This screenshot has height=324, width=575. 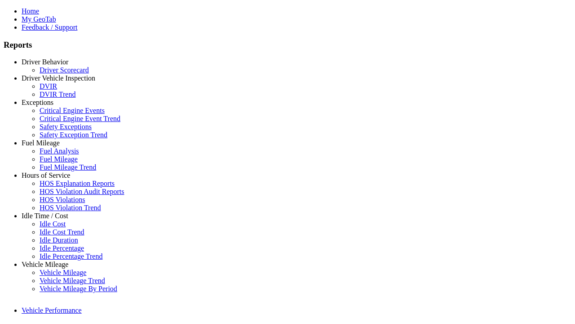 What do you see at coordinates (59, 151) in the screenshot?
I see `a: Fuel Analysis` at bounding box center [59, 151].